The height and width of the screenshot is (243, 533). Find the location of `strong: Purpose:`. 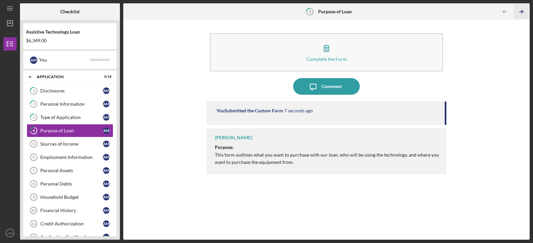

strong: Purpose: is located at coordinates (224, 147).